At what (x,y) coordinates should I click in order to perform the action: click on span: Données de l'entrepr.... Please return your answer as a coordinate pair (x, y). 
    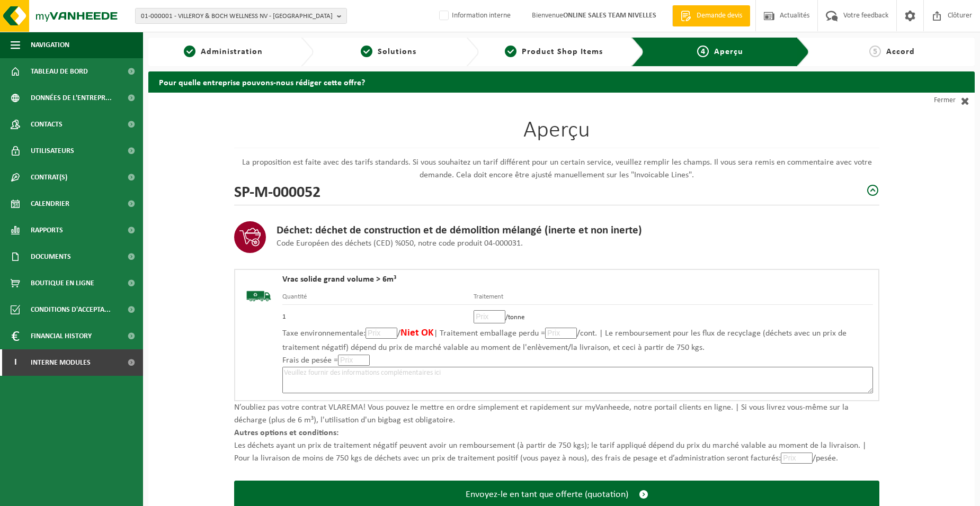
    Looking at the image, I should click on (71, 98).